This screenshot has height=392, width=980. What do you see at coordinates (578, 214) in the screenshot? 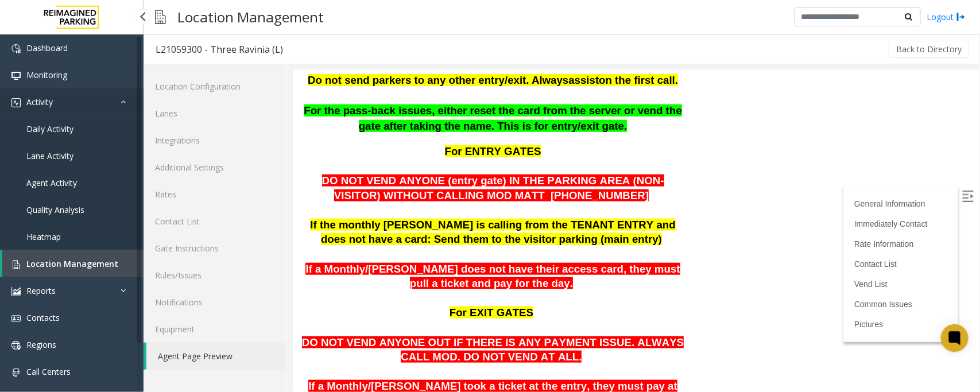
I see `a: Vend List` at bounding box center [578, 214].